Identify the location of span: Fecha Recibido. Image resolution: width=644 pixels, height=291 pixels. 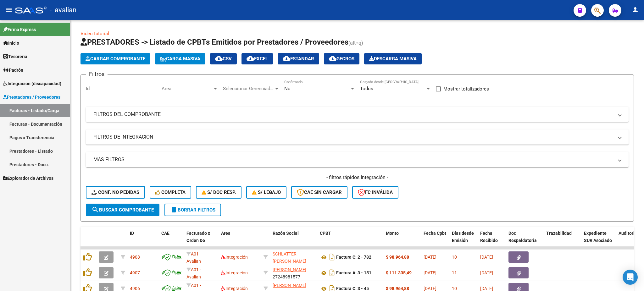
(489, 237).